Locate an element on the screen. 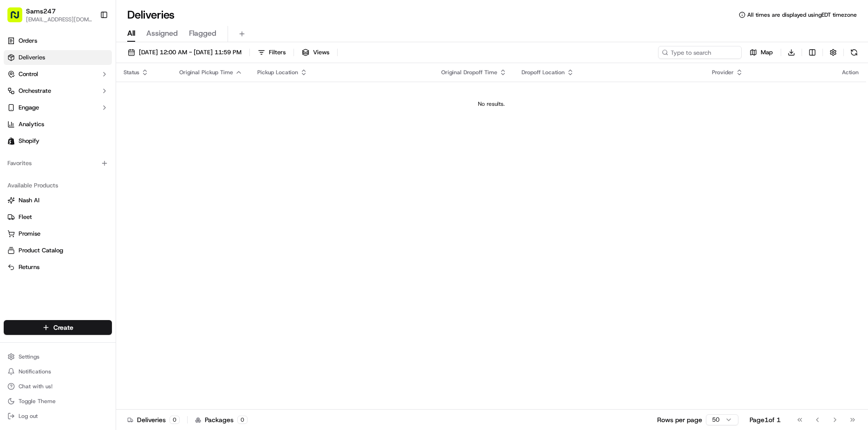 This screenshot has width=868, height=430. span: Fleet is located at coordinates (25, 217).